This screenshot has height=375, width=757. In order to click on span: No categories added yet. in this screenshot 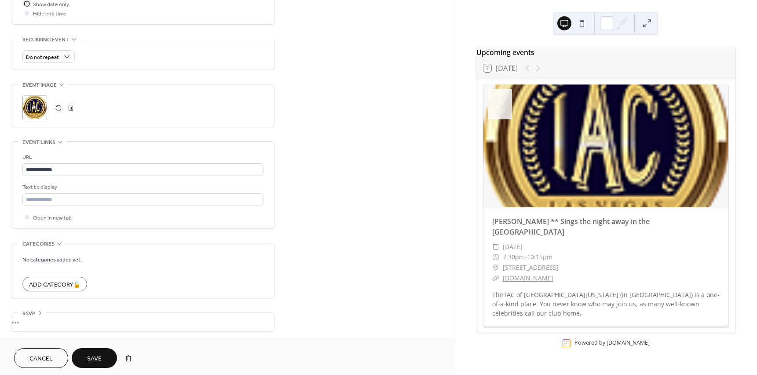, I will do `click(52, 259)`.